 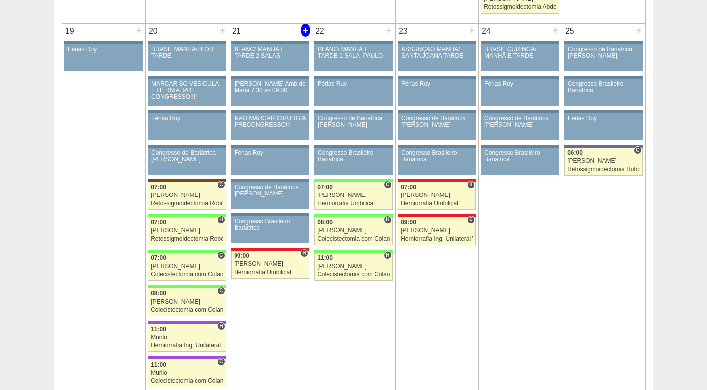 What do you see at coordinates (403, 31) in the screenshot?
I see `div: 23` at bounding box center [403, 31].